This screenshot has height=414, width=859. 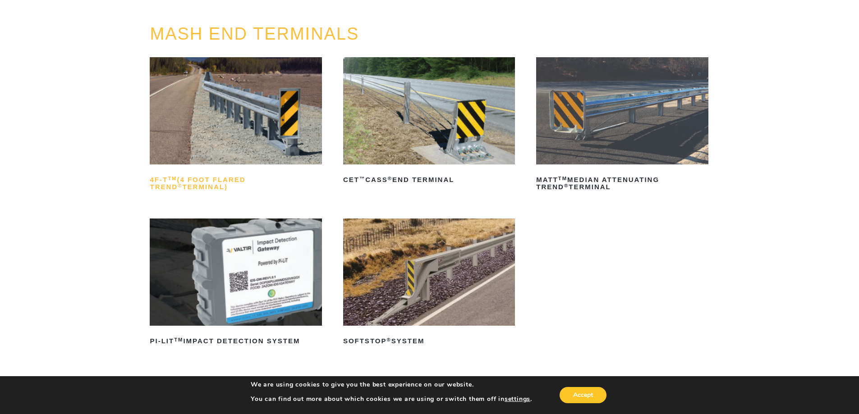 What do you see at coordinates (235, 284) in the screenshot?
I see `a: PI-LITTMImpact Detection System` at bounding box center [235, 284].